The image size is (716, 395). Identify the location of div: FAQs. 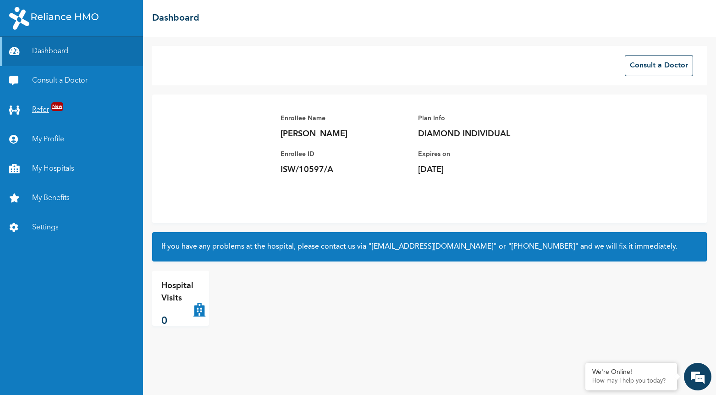
(132, 325).